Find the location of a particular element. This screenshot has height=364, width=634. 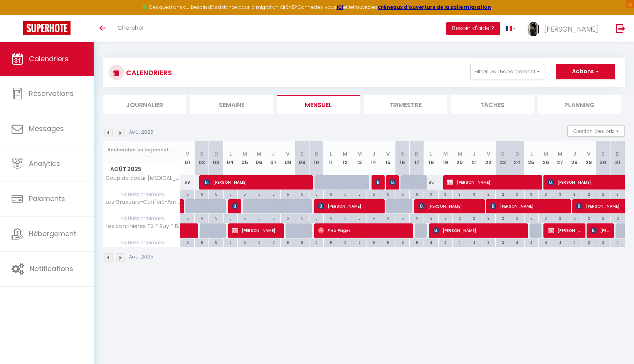

img: Super Booking is located at coordinates (47, 28).